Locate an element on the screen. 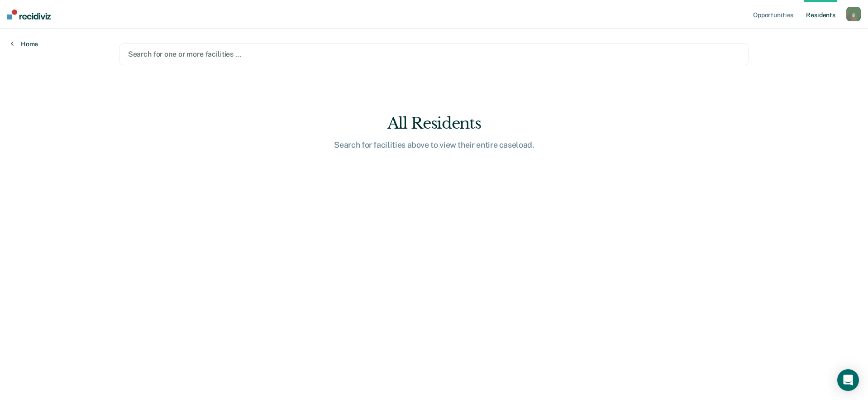  div: Open Intercom Messenger is located at coordinates (848, 380).